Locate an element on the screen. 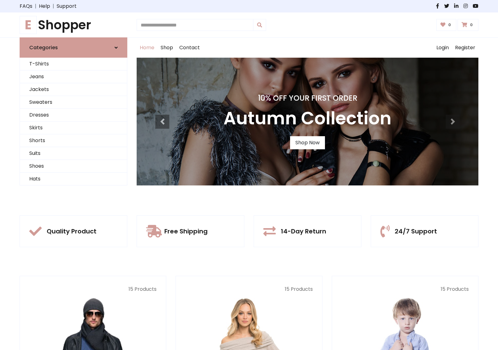  a: Sweaters is located at coordinates (73, 102).